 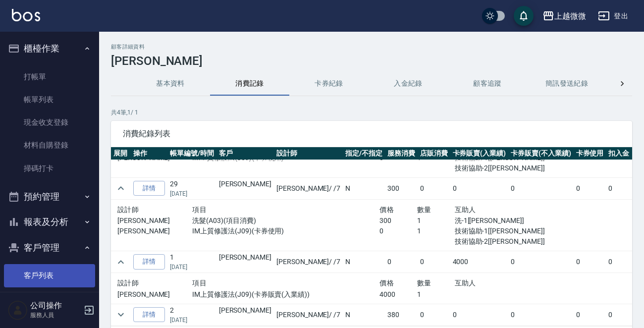 What do you see at coordinates (571, 16) in the screenshot?
I see `div: 上越微微` at bounding box center [571, 16].